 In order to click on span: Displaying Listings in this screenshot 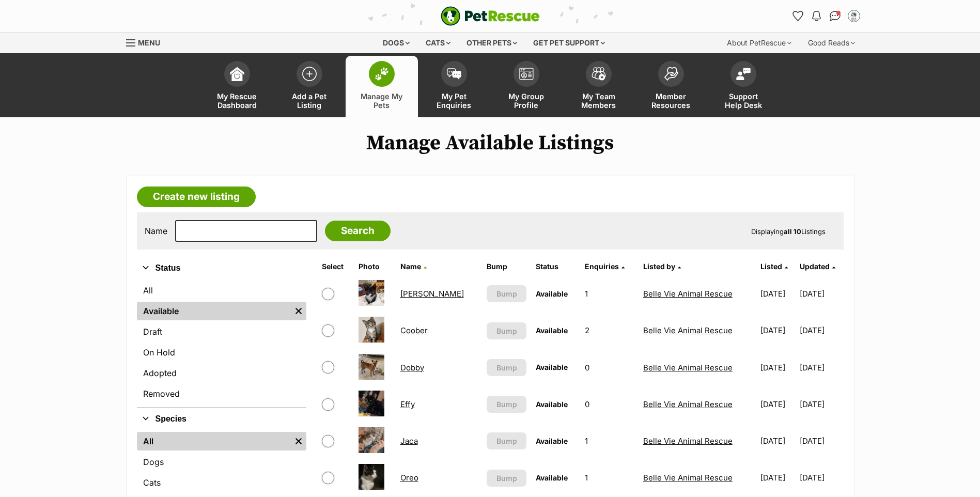, I will do `click(788, 232)`.